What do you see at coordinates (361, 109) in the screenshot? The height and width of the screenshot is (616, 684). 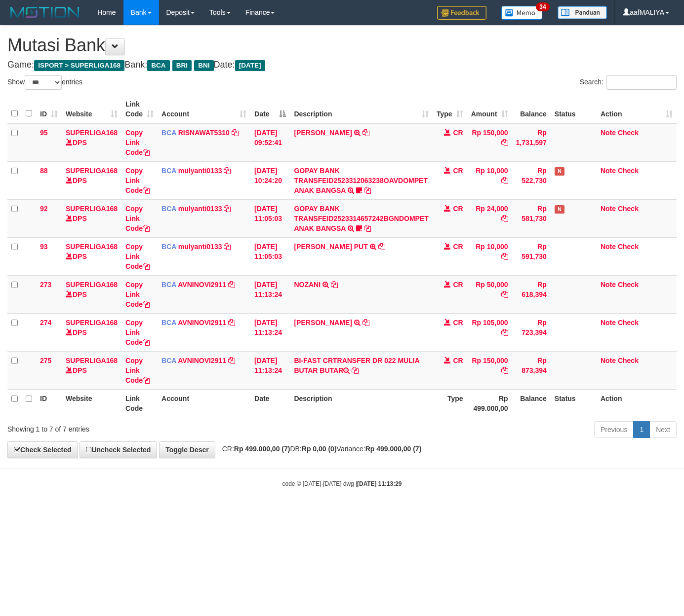 I see `th: Description: activate to sort column ascending` at bounding box center [361, 109].